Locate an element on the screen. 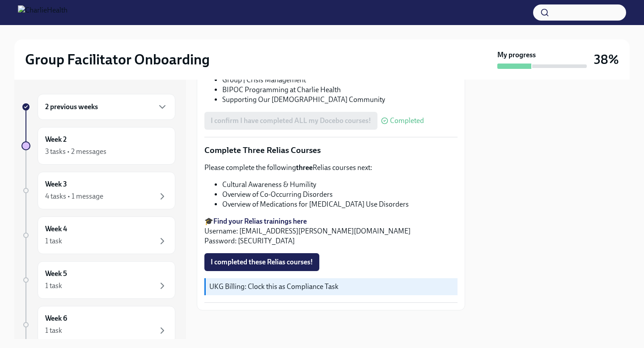  li: Overview of Co-Occurring Disorders is located at coordinates (340, 195).